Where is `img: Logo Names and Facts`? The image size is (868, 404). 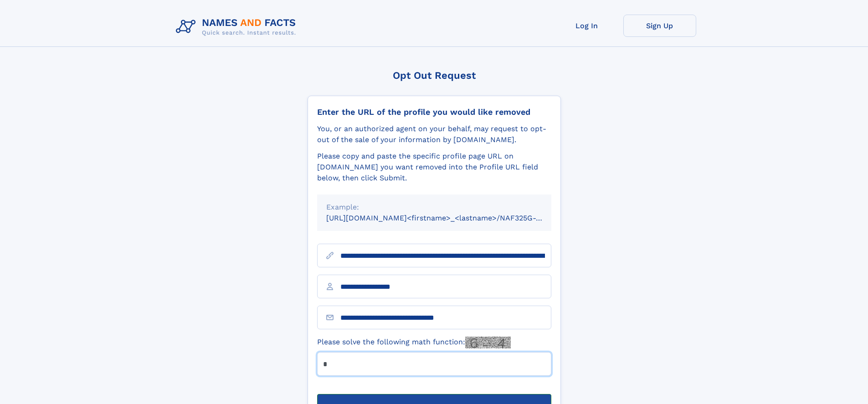
img: Logo Names and Facts is located at coordinates (238, 27).